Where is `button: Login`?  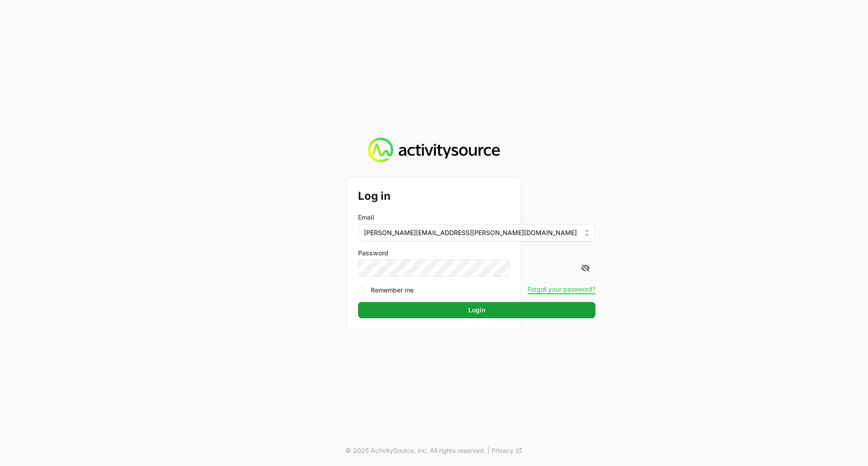
button: Login is located at coordinates (476, 310).